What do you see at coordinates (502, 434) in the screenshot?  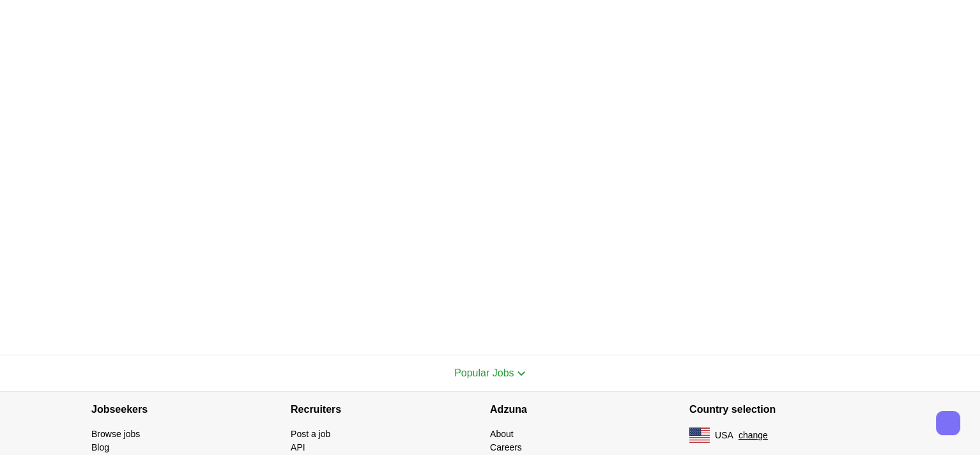 I see `a: About` at bounding box center [502, 434].